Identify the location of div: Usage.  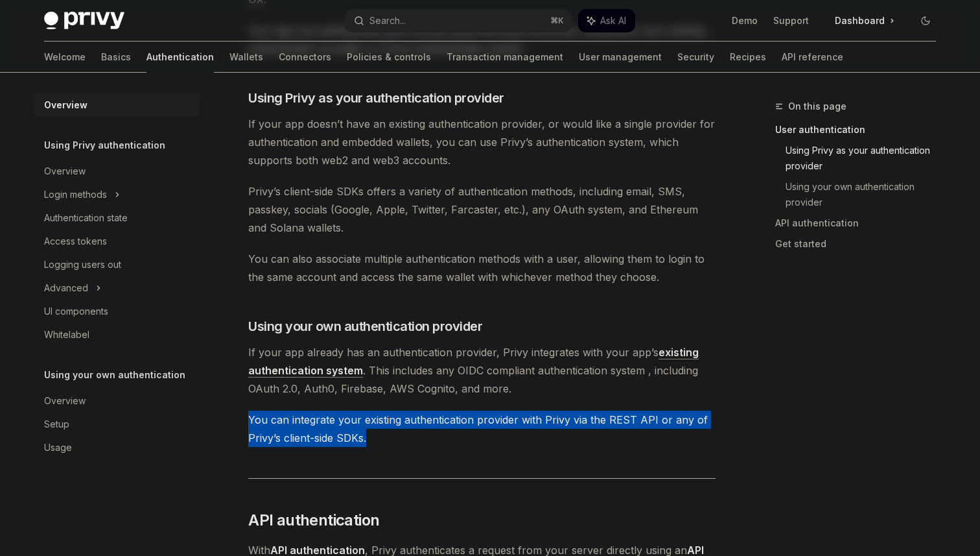
(57, 447).